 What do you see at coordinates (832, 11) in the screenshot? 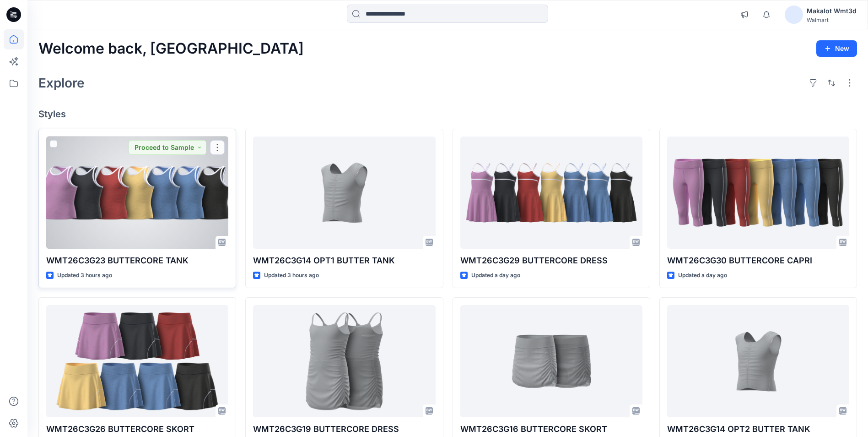
I see `div: Makalot Wmt3d` at bounding box center [832, 11].